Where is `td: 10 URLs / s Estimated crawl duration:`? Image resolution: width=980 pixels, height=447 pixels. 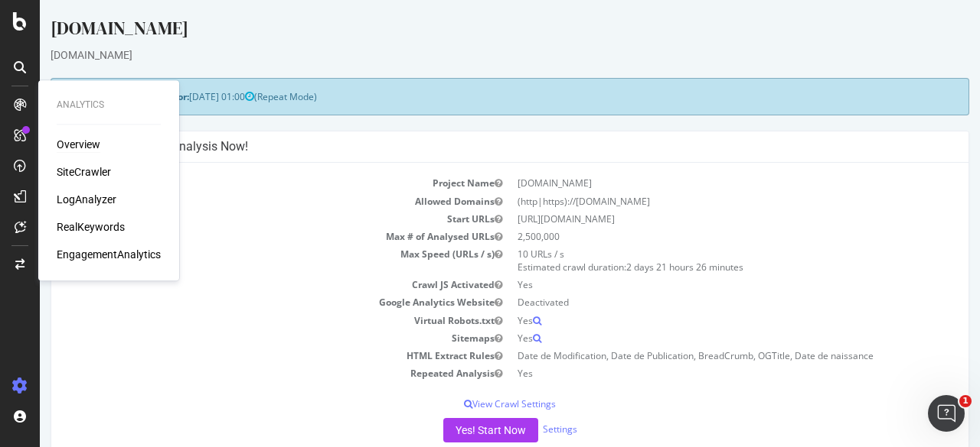 td: 10 URLs / s Estimated crawl duration: is located at coordinates (693, 261).